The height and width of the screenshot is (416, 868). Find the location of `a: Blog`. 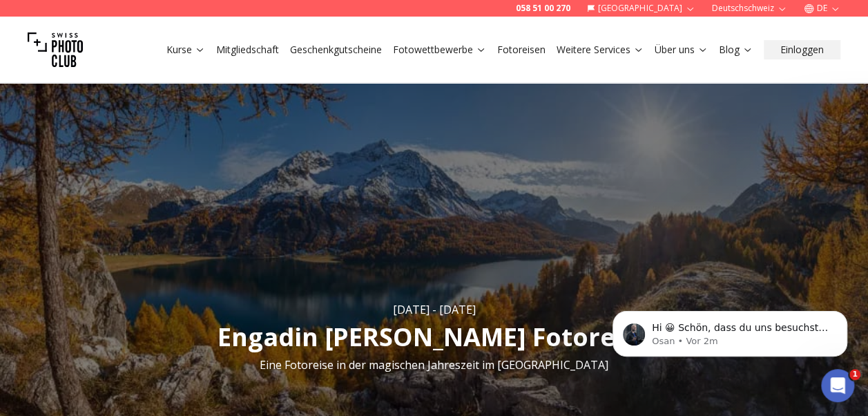

a: Blog is located at coordinates (736, 50).